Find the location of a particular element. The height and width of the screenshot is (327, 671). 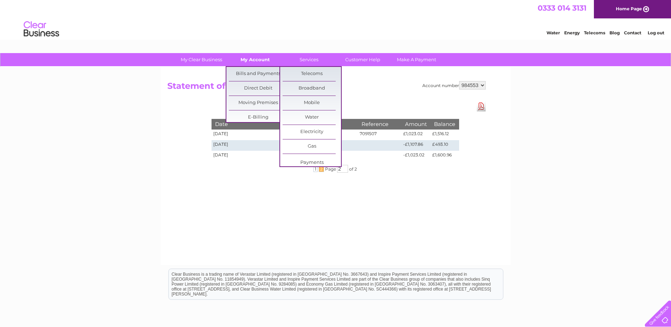

a: My Account is located at coordinates (255, 59).